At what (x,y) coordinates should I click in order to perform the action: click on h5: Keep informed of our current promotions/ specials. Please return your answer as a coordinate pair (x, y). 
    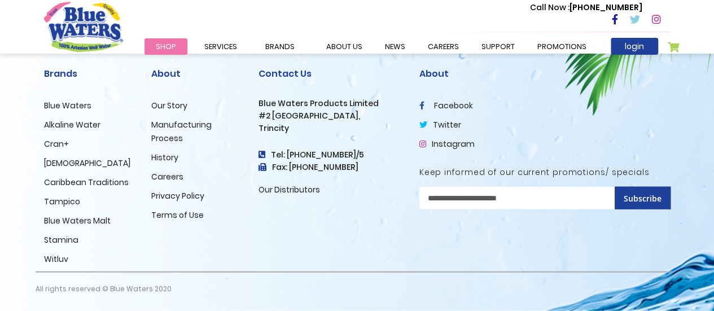
    Looking at the image, I should click on (545, 172).